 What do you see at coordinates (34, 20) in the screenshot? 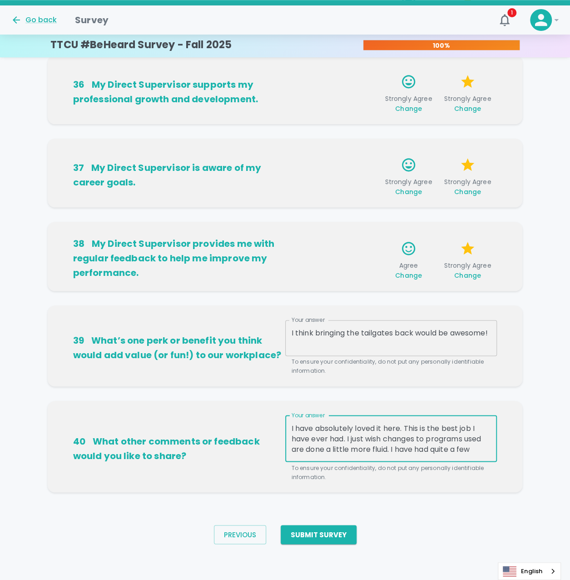
I see `button: Go back` at bounding box center [34, 20].